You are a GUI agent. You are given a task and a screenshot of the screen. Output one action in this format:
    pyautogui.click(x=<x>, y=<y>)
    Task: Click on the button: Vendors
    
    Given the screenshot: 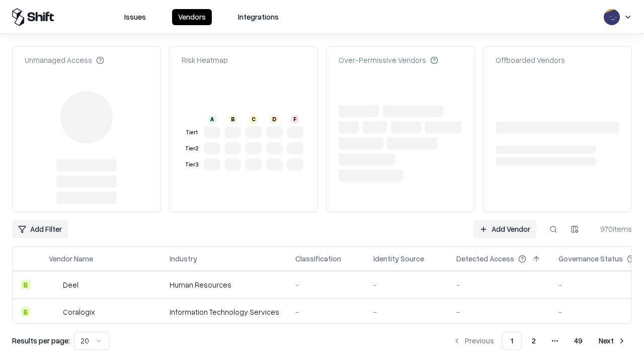 What is the action you would take?
    pyautogui.click(x=192, y=17)
    